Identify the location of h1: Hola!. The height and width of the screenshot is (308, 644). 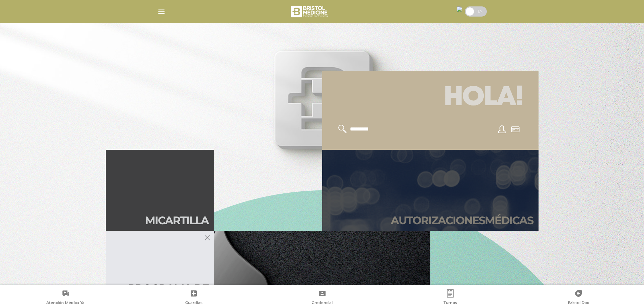
(430, 98).